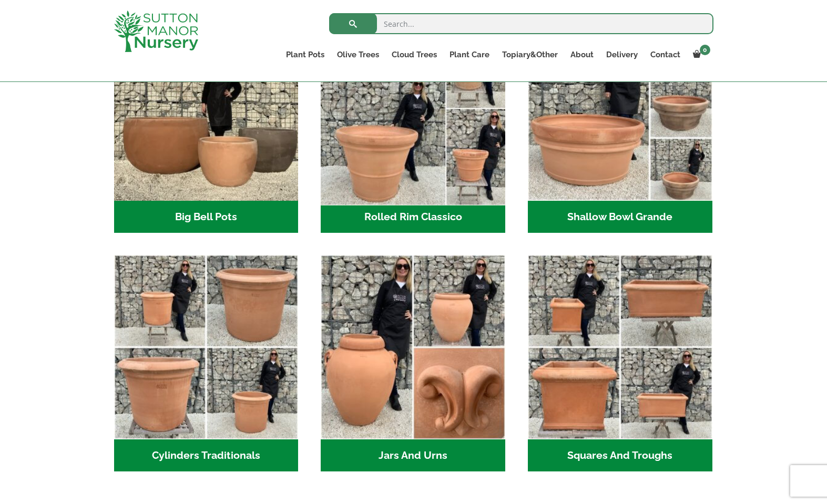  Describe the element at coordinates (530, 55) in the screenshot. I see `a: Topiary&Other` at that location.